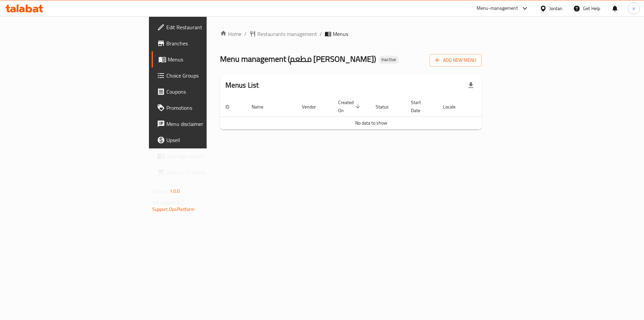  Describe the element at coordinates (204, 108) in the screenshot. I see `a: Promotions` at that location.